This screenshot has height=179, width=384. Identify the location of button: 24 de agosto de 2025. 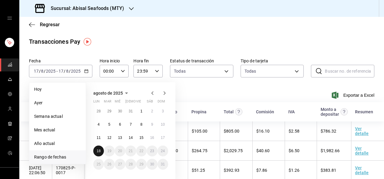
(163, 151).